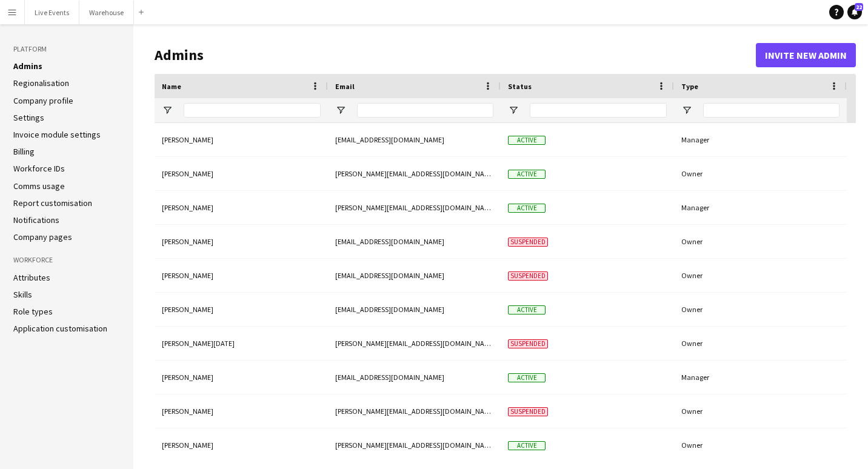  I want to click on a: Attributes, so click(32, 277).